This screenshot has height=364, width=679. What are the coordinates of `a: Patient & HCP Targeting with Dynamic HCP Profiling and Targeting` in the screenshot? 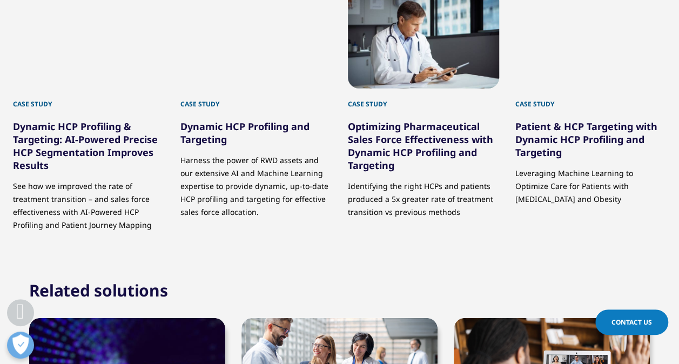 It's located at (586, 139).